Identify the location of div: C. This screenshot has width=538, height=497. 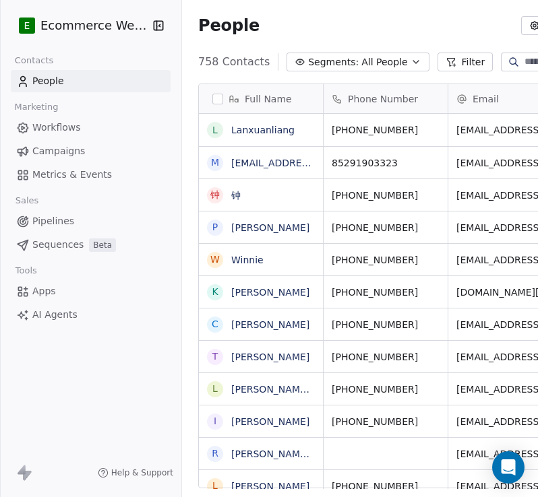
(215, 324).